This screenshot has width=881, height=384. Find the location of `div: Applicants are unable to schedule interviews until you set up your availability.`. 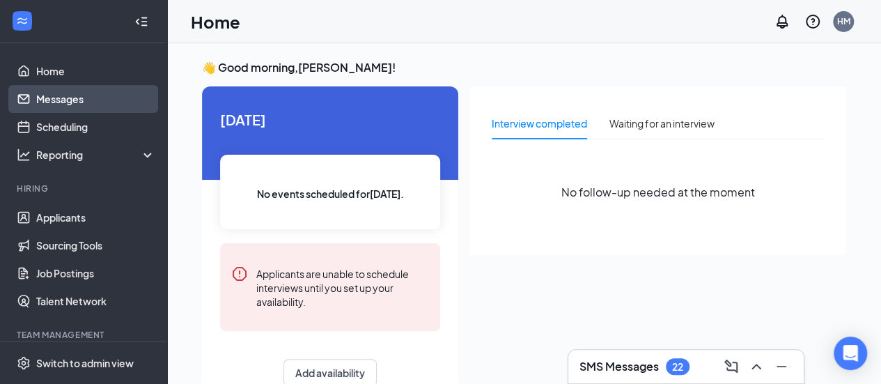

div: Applicants are unable to schedule interviews until you set up your availability. is located at coordinates (343, 287).